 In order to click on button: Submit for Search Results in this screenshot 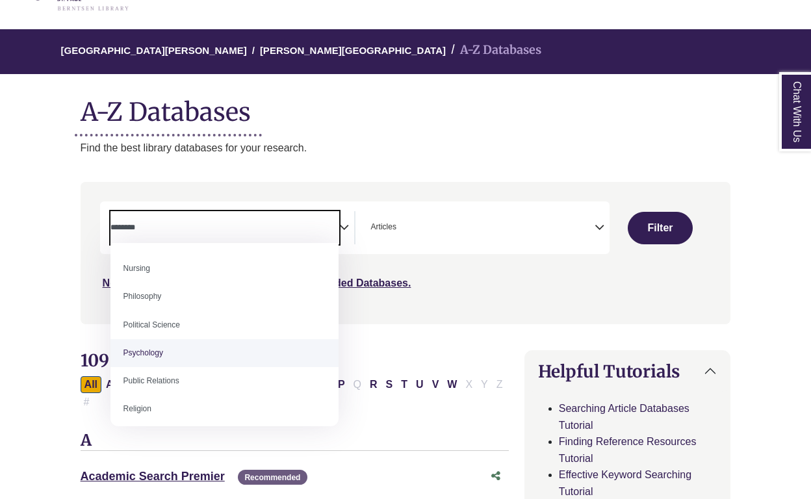, I will do `click(660, 228)`.